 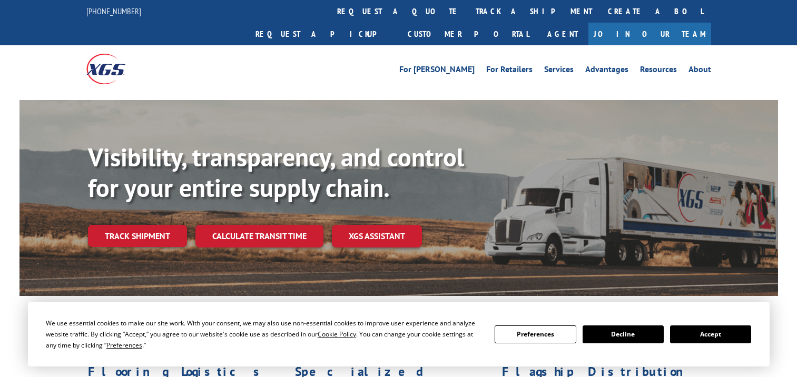 What do you see at coordinates (124, 345) in the screenshot?
I see `span: Preferences` at bounding box center [124, 345].